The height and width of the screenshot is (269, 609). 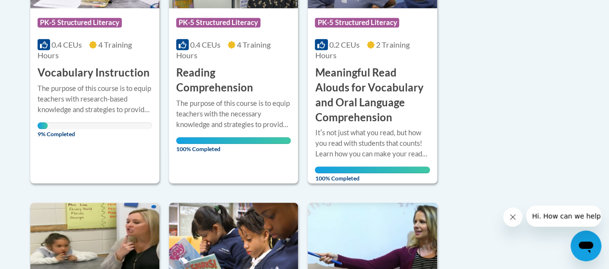 I want to click on h3: Vocabulary Instruction, so click(x=93, y=73).